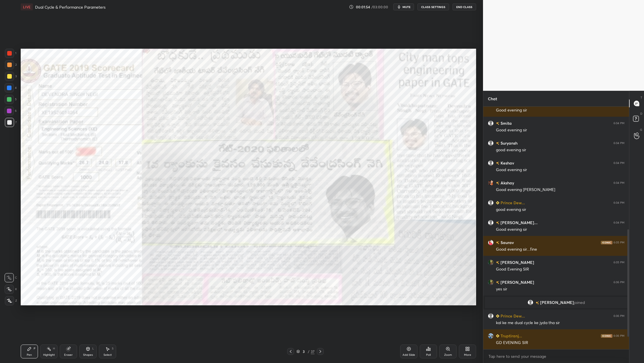 The width and height of the screenshot is (644, 363). I want to click on div: H, so click(54, 349).